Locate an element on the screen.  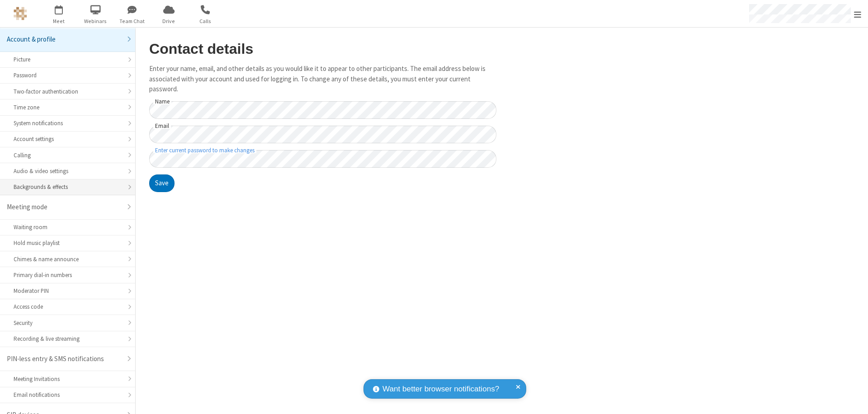
div: Waiting room is located at coordinates (67, 227).